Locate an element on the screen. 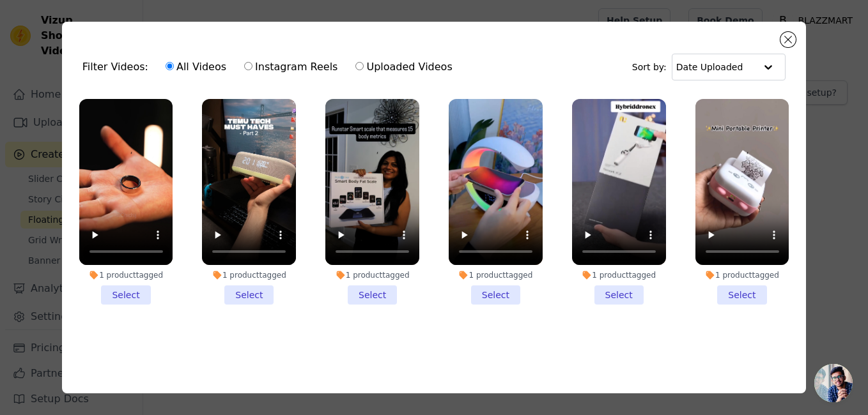 The height and width of the screenshot is (415, 868). label: All Videos is located at coordinates (195, 67).